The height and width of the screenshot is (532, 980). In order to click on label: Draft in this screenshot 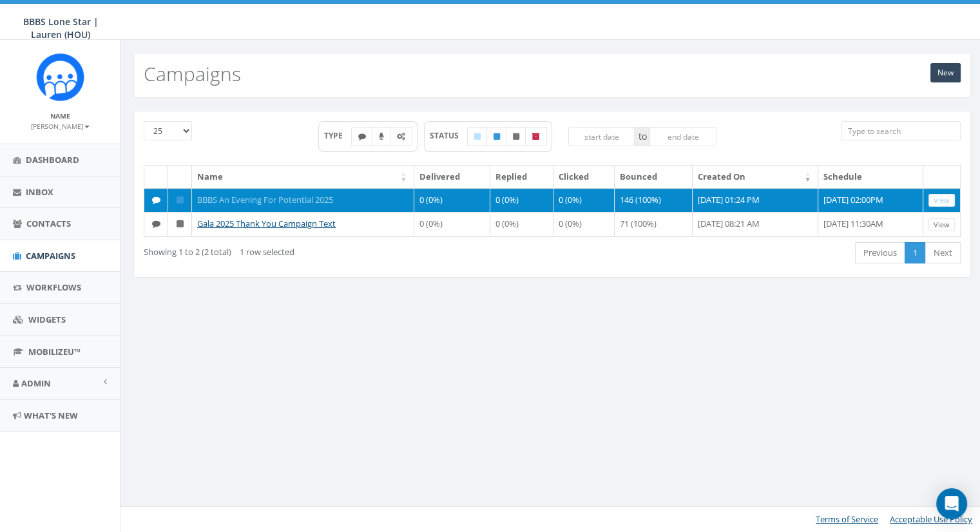, I will do `click(477, 137)`.